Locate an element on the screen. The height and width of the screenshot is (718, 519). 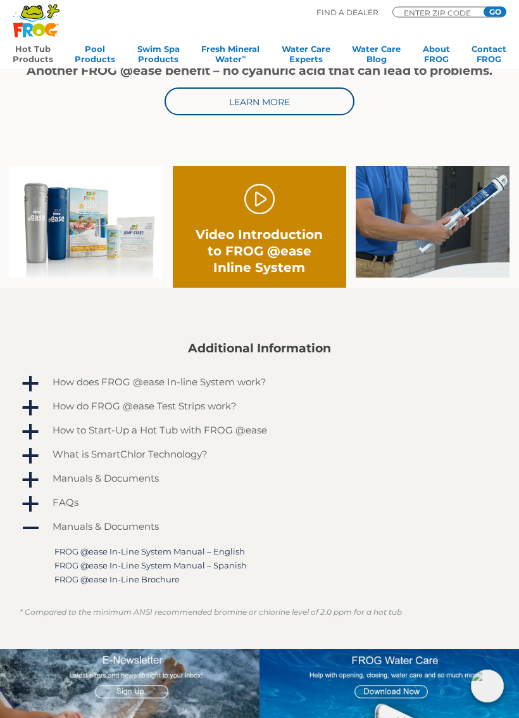
input: GO is located at coordinates (495, 12).